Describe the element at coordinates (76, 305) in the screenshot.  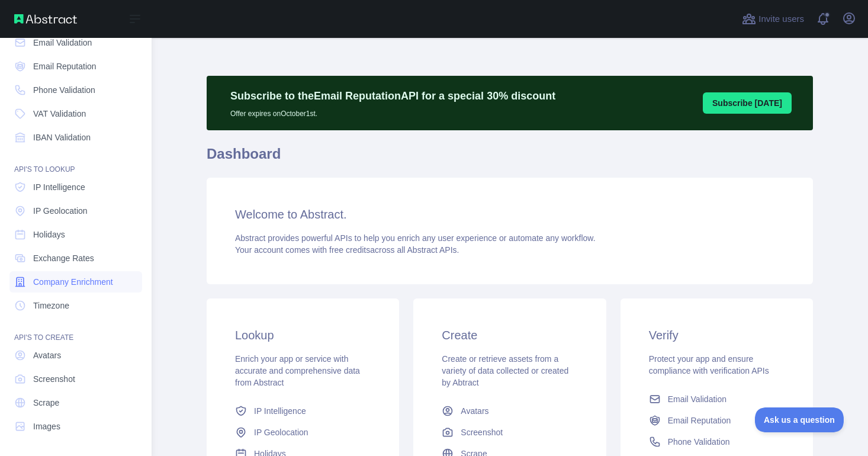
I see `a: Timezone` at that location.